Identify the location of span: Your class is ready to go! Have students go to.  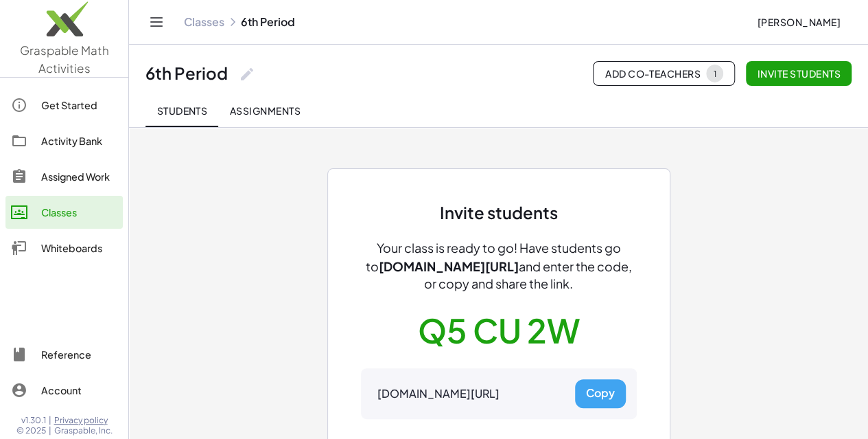
(493, 257).